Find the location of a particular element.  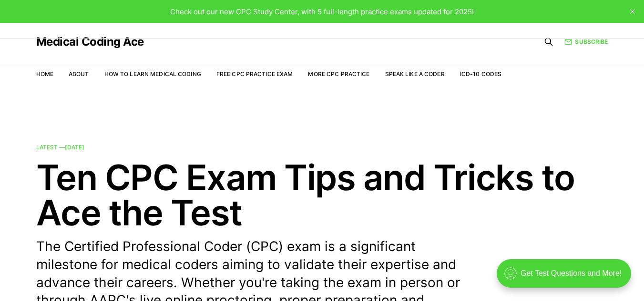

a: How to Learn Medical Coding is located at coordinates (153, 74).